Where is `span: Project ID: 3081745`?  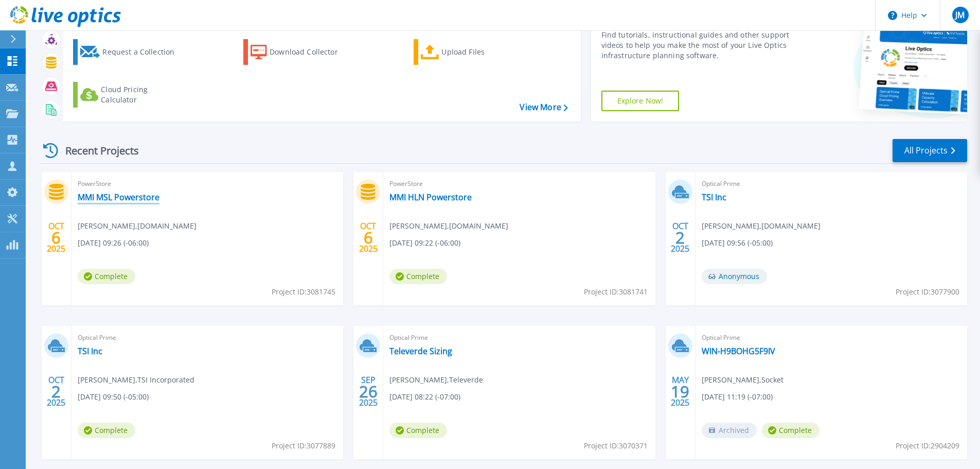 span: Project ID: 3081745 is located at coordinates (304, 291).